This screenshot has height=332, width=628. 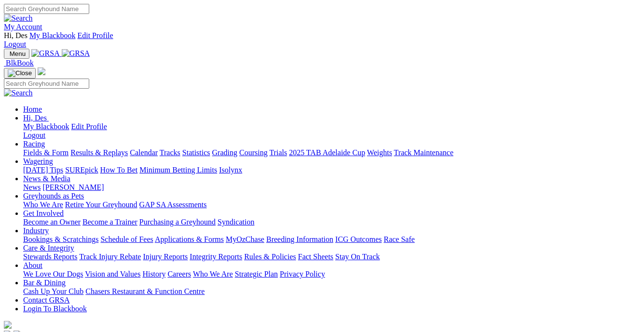 I want to click on a: Minimum Betting Limits, so click(x=178, y=170).